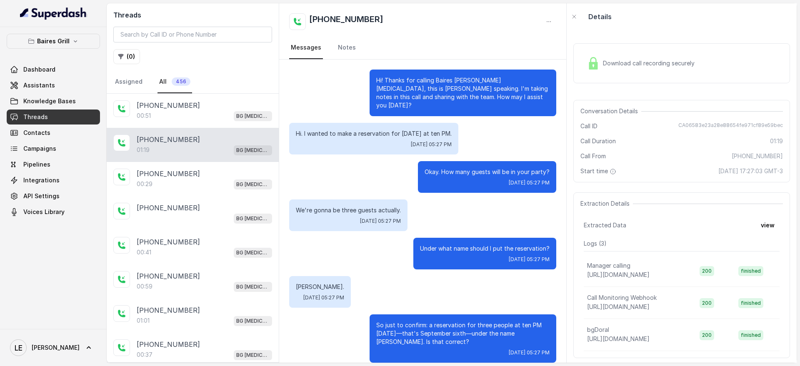 The height and width of the screenshot is (366, 800). I want to click on span: 01:19, so click(776, 141).